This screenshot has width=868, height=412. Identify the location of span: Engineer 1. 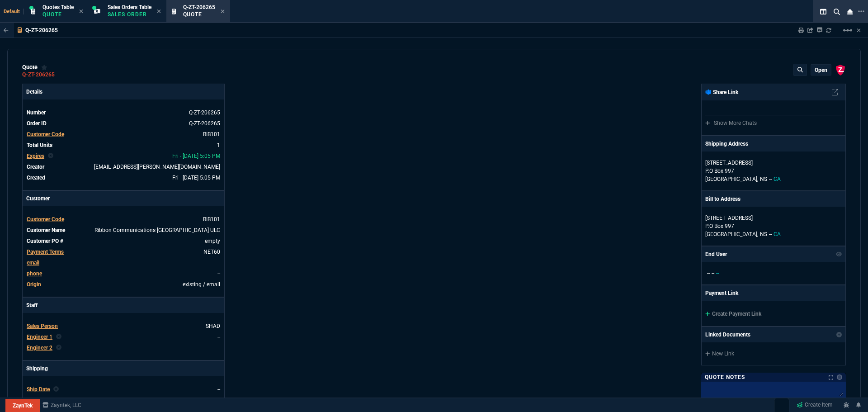
(39, 337).